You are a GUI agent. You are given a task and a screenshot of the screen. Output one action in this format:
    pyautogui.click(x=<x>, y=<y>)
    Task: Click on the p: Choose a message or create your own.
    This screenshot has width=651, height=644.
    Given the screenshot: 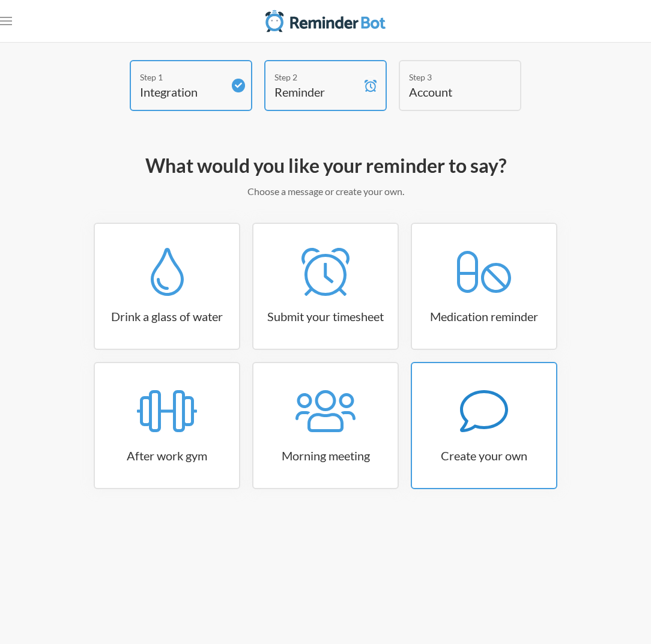 What is the action you would take?
    pyautogui.click(x=325, y=192)
    